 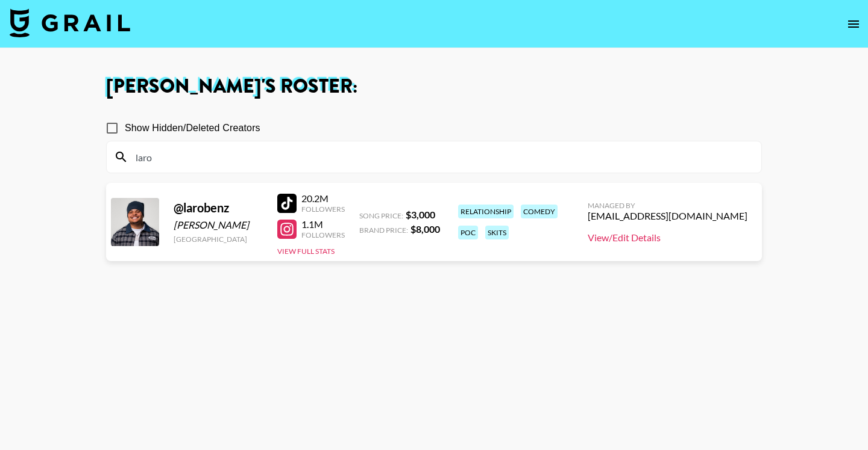 What do you see at coordinates (193, 129) in the screenshot?
I see `span: Show Hidden/Deleted Creators` at bounding box center [193, 129].